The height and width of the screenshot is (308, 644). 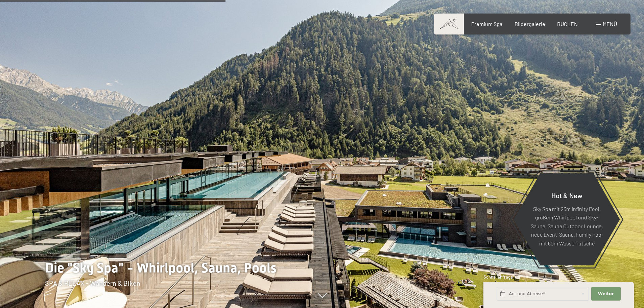 I want to click on a: Hot & New Sky Spa mit 23m Infinity Pool, großem Whirlpool und Sky-Sauna, Sauna Outdoor Lounge, ne..., so click(x=567, y=219).